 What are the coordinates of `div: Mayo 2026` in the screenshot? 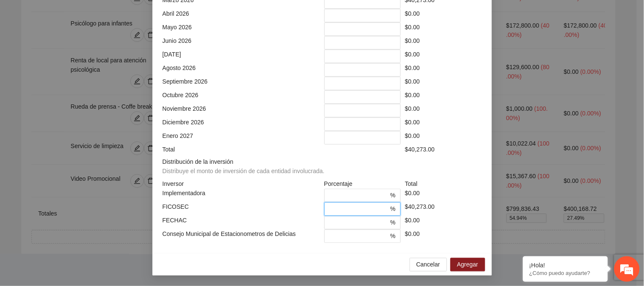 It's located at (241, 29).